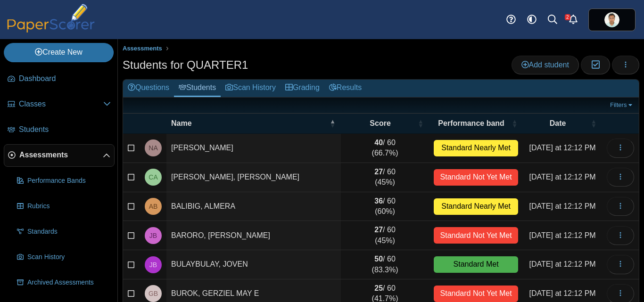  I want to click on span: Classes, so click(61, 104).